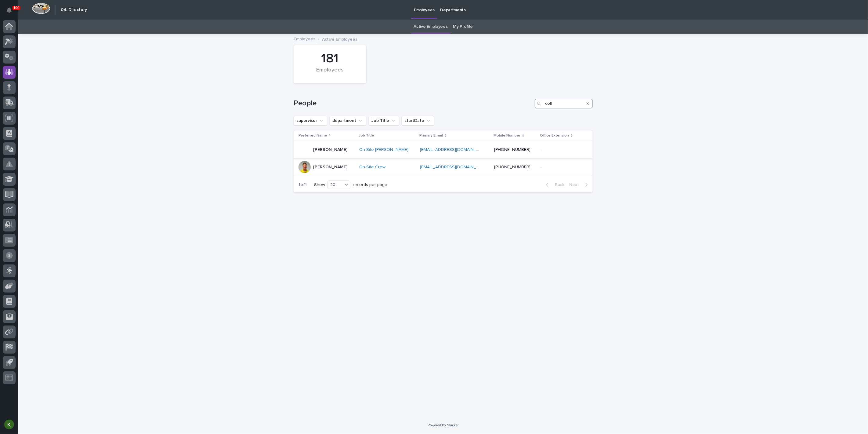 The image size is (868, 434). What do you see at coordinates (432, 136) in the screenshot?
I see `p: Primary Email` at bounding box center [432, 136].